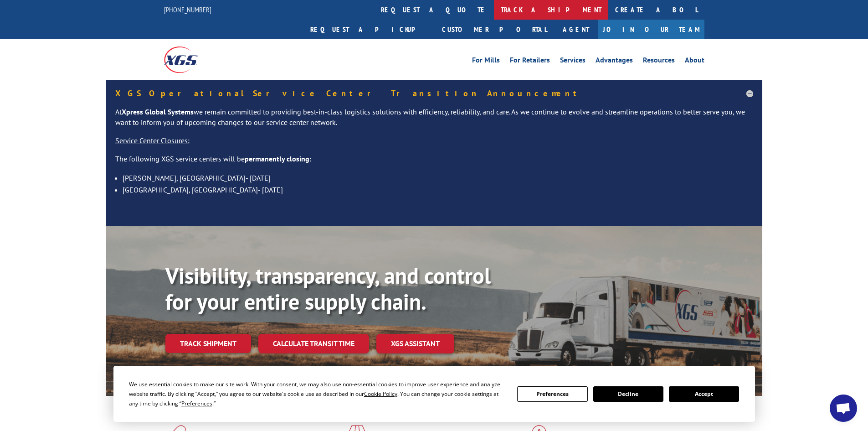 Image resolution: width=868 pixels, height=431 pixels. What do you see at coordinates (318, 393) in the screenshot?
I see `div: We use essential cookies to make our site work. With your consent, we may also use non-essential ...` at bounding box center [318, 393].